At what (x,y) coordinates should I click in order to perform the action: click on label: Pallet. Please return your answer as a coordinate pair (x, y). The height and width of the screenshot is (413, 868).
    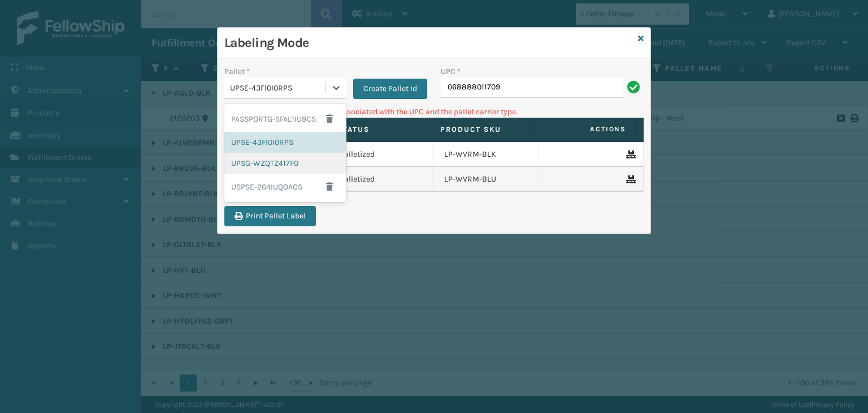
    Looking at the image, I should click on (236, 71).